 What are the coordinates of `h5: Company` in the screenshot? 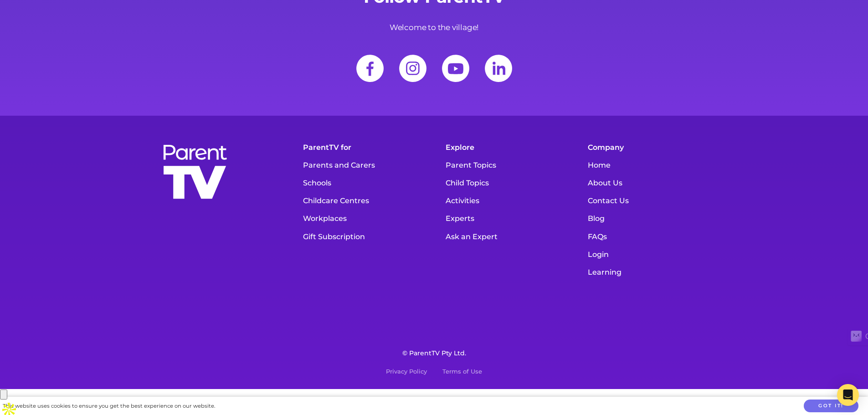 It's located at (647, 147).